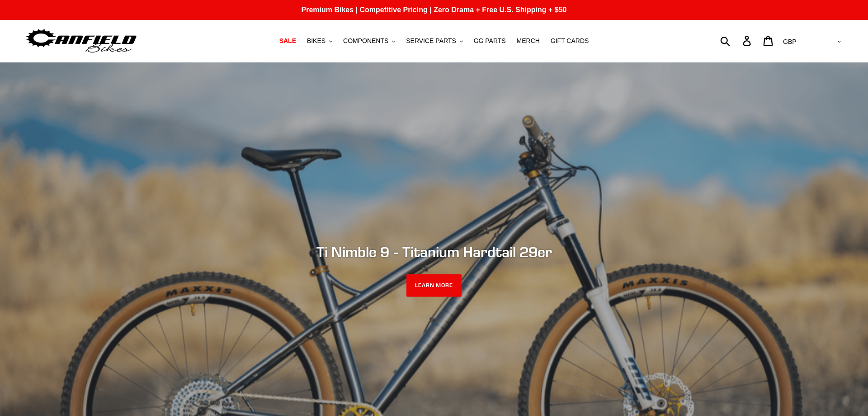 The image size is (868, 416). I want to click on input: Search, so click(736, 41).